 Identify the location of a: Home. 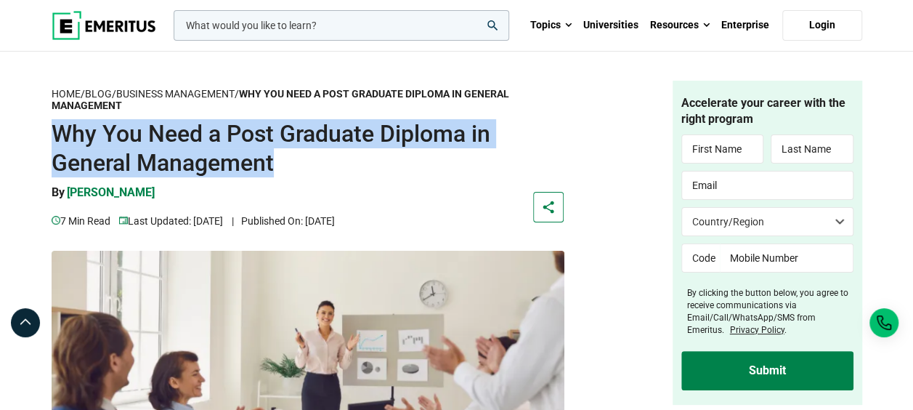
(66, 94).